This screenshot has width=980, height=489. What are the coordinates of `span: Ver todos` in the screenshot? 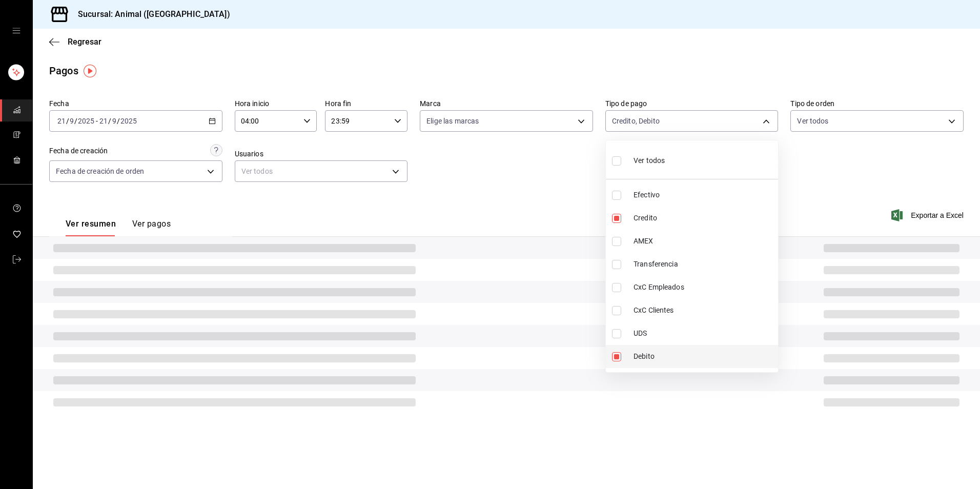 It's located at (648, 160).